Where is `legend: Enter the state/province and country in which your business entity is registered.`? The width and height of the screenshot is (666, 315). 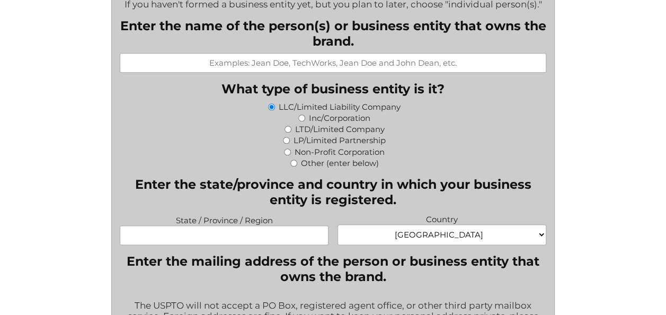 legend: Enter the state/province and country in which your business entity is registered. is located at coordinates (333, 192).